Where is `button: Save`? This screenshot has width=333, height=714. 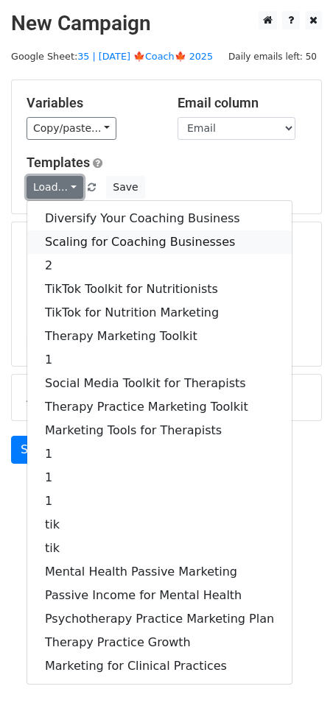 button: Save is located at coordinates (125, 187).